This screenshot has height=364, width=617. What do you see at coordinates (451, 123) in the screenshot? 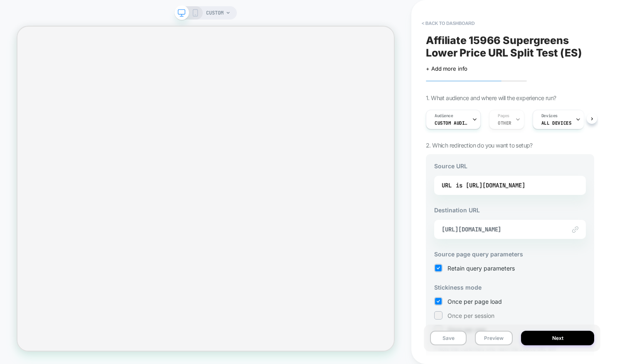
I see `span: Custom Audience` at bounding box center [451, 123].